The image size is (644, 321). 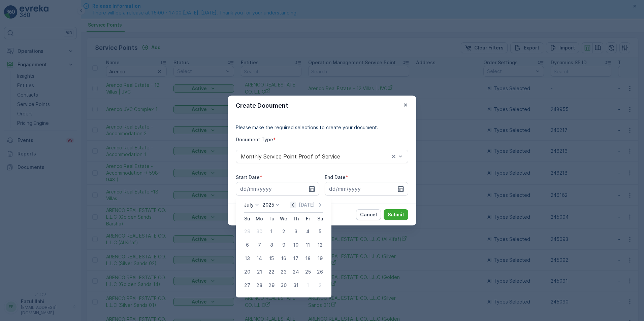 I want to click on div: 25, so click(x=308, y=272).